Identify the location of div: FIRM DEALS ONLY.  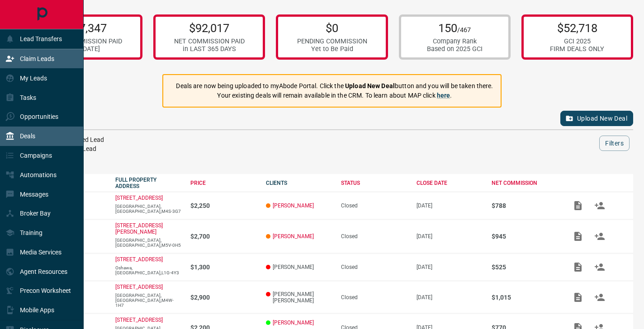
(577, 49).